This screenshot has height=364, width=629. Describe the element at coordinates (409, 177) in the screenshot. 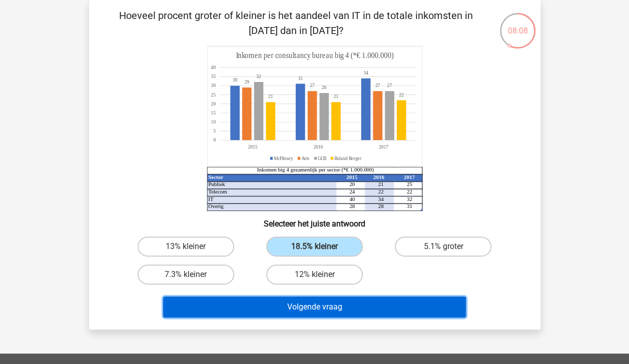

I see `tspan: 2017` at that location.